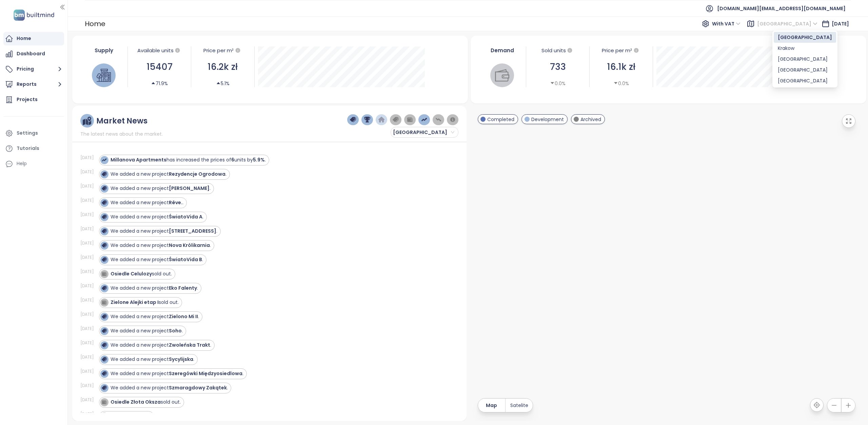 Image resolution: width=868 pixels, height=425 pixels. What do you see at coordinates (502, 50) in the screenshot?
I see `div: Demand` at bounding box center [502, 50].